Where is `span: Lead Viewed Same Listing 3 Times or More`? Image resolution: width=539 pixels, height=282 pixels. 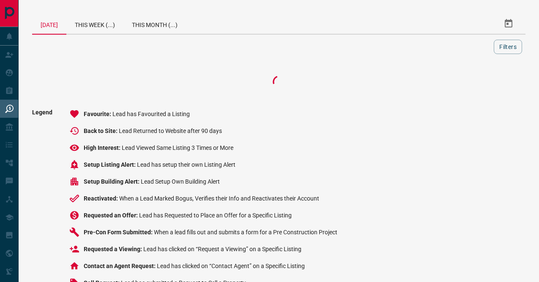 span: Lead Viewed Same Listing 3 Times or More is located at coordinates (178, 148).